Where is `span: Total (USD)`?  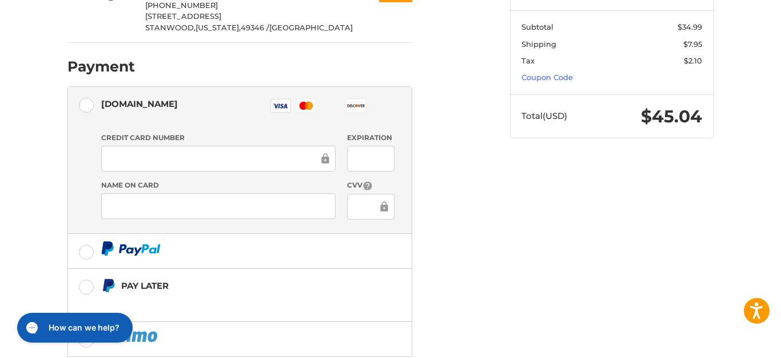 span: Total (USD) is located at coordinates (544, 115).